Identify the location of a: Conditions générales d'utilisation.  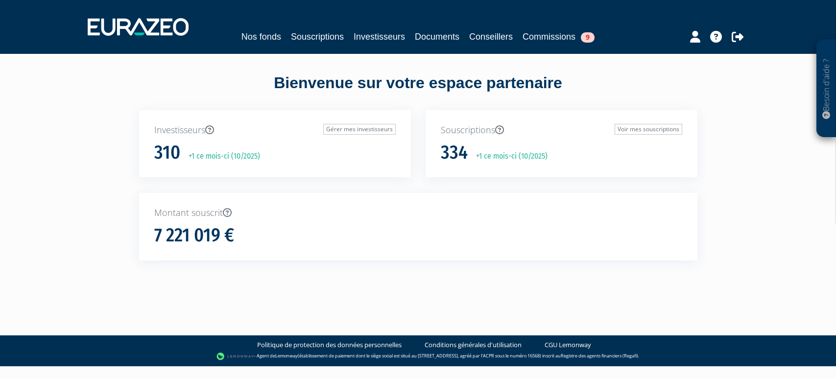
(473, 345).